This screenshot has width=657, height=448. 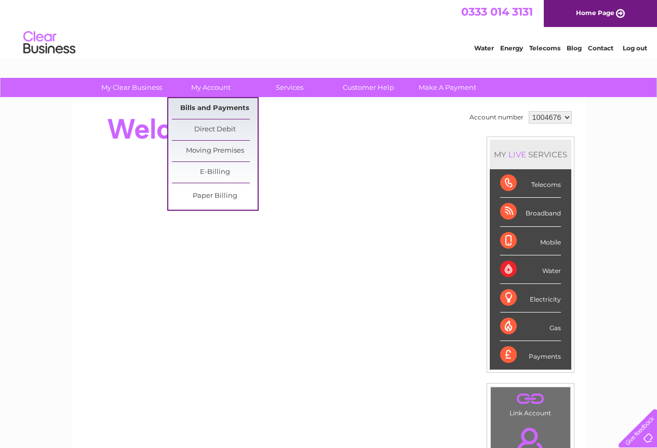 What do you see at coordinates (215, 130) in the screenshot?
I see `a: Direct Debit` at bounding box center [215, 130].